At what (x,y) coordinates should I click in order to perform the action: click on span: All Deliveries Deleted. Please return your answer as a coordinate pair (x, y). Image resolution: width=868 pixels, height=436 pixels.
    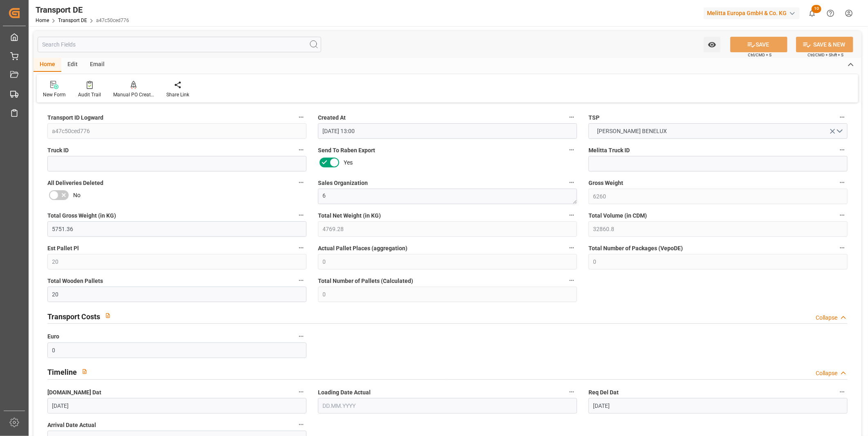
    Looking at the image, I should click on (75, 183).